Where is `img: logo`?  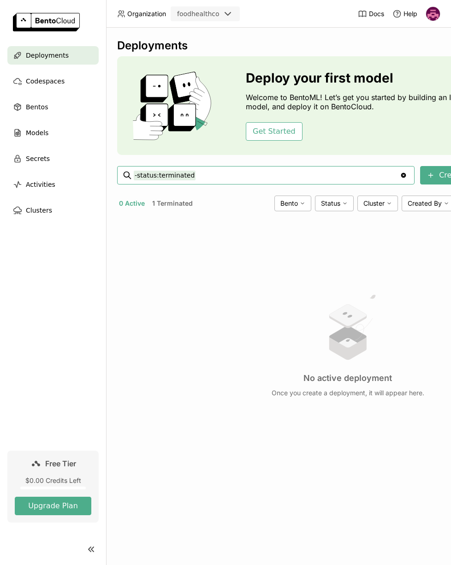 img: logo is located at coordinates (46, 22).